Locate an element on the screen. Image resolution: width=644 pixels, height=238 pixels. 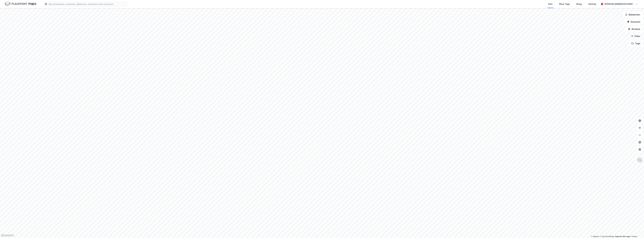
div: Kart is located at coordinates (551, 4).